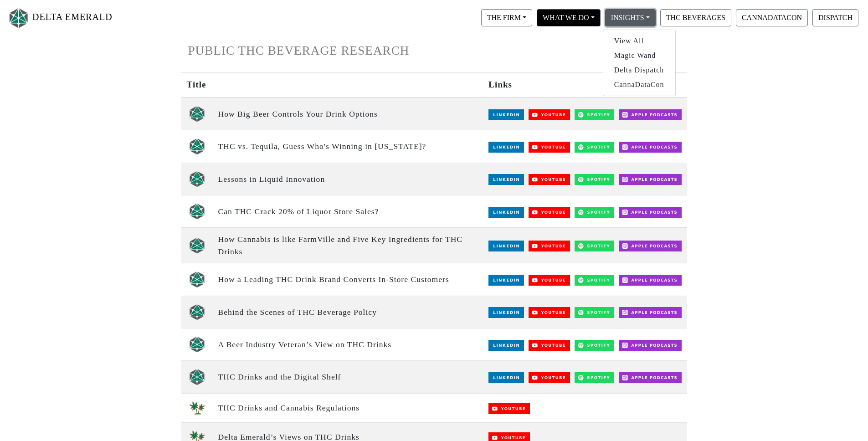 Image resolution: width=868 pixels, height=441 pixels. What do you see at coordinates (640, 85) in the screenshot?
I see `a: CannaDataCon` at bounding box center [640, 85].